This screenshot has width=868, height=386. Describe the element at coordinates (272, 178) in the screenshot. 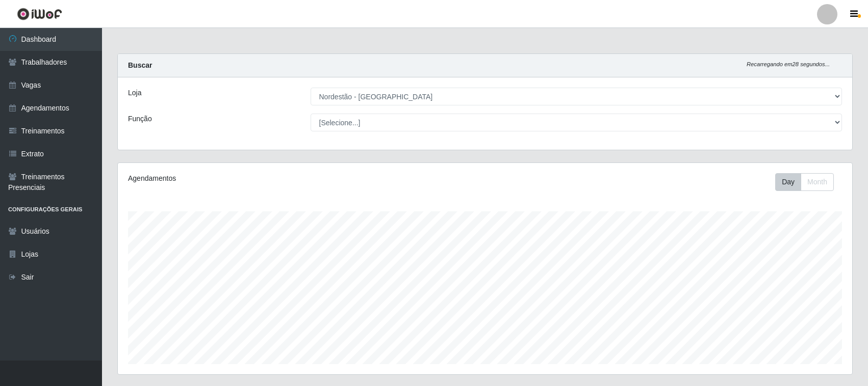

I see `div: Agendamentos` at that location.